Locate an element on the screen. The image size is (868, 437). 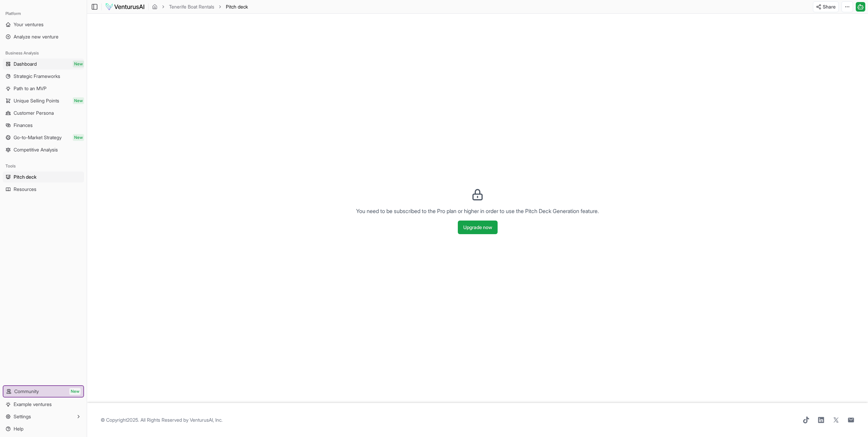
a: DashboardNew is located at coordinates (43, 64).